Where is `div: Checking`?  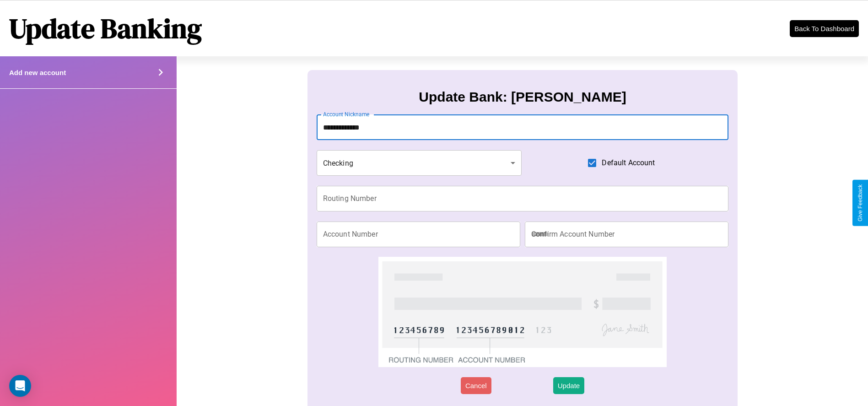
div: Checking is located at coordinates (419, 163).